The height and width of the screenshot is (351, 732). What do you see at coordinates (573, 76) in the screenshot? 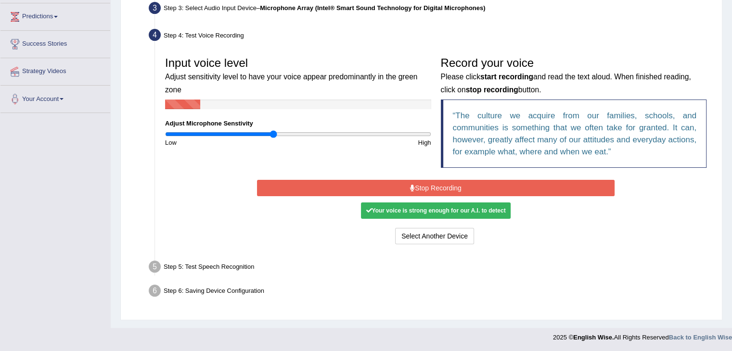
I see `h3: Record your voice` at bounding box center [573, 76].